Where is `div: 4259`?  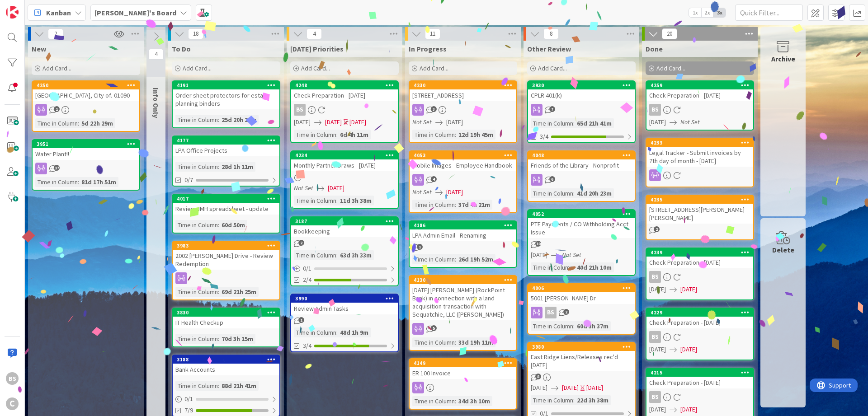
div: 4259 is located at coordinates (702, 85).